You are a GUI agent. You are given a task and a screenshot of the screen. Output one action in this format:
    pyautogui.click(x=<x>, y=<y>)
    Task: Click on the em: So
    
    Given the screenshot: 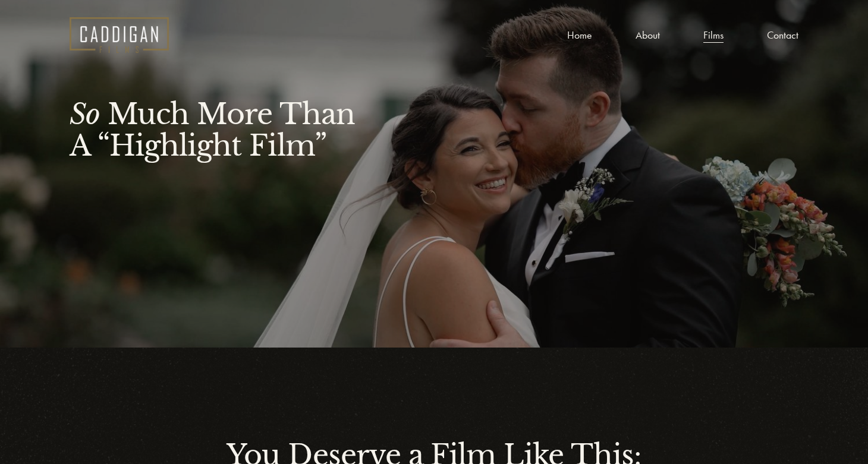 What is the action you would take?
    pyautogui.click(x=84, y=114)
    